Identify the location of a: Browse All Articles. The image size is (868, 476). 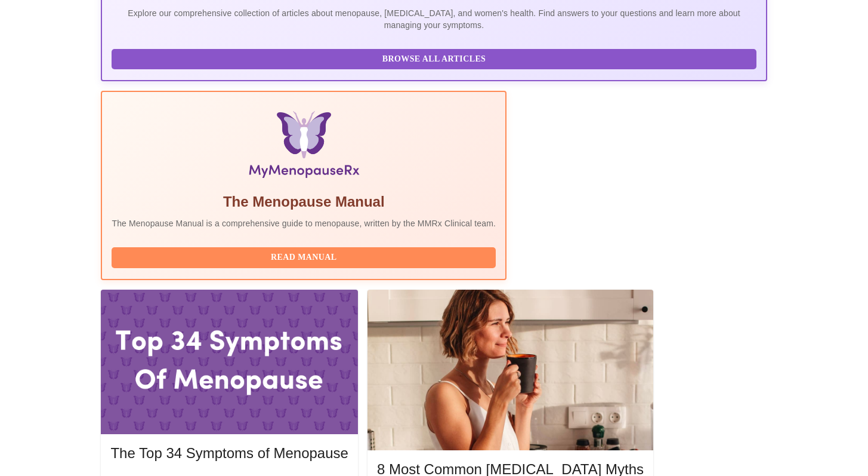
(435, 58).